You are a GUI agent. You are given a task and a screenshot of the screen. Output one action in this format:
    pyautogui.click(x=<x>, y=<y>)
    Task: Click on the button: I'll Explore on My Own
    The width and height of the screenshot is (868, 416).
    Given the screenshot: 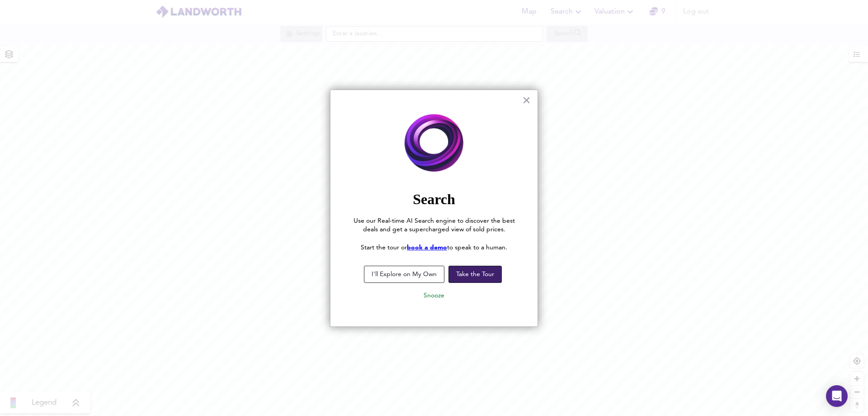 What is the action you would take?
    pyautogui.click(x=405, y=274)
    